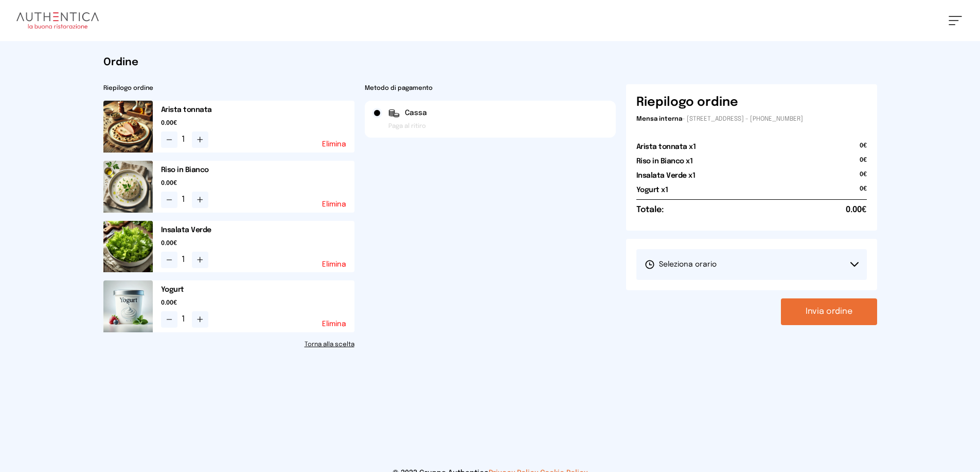 This screenshot has height=472, width=980. I want to click on span: Mensa interna, so click(659, 119).